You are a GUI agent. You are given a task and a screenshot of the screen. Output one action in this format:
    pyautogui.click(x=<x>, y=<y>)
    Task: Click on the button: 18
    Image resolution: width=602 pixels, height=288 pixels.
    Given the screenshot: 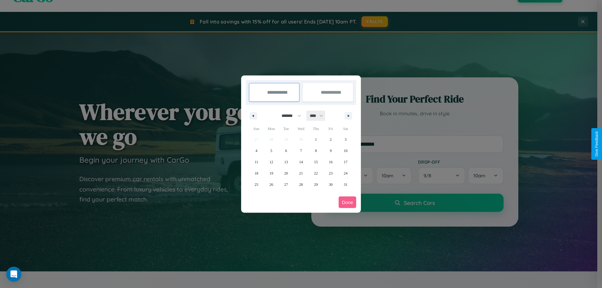 What is the action you would take?
    pyautogui.click(x=256, y=173)
    